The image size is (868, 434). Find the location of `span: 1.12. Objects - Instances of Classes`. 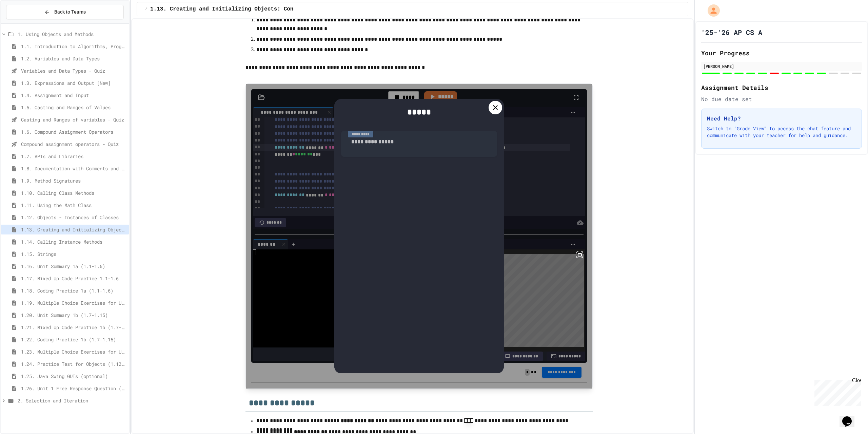

span: 1.12. Objects - Instances of Classes is located at coordinates (73, 217).